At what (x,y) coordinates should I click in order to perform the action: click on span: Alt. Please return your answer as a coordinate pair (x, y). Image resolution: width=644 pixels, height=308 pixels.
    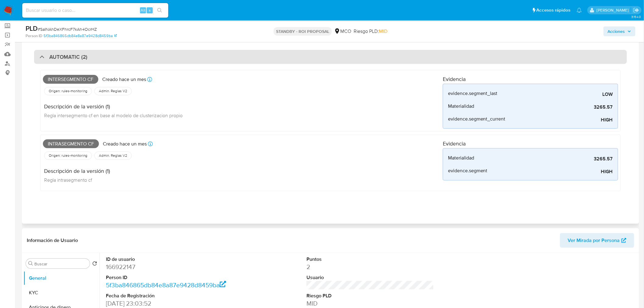
    Looking at the image, I should click on (143, 10).